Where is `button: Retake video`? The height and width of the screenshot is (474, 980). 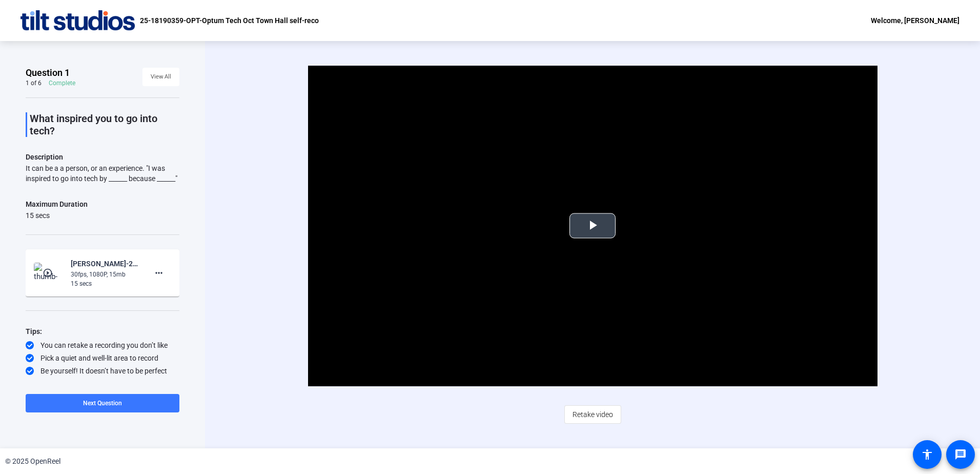
button: Retake video is located at coordinates (593, 415).